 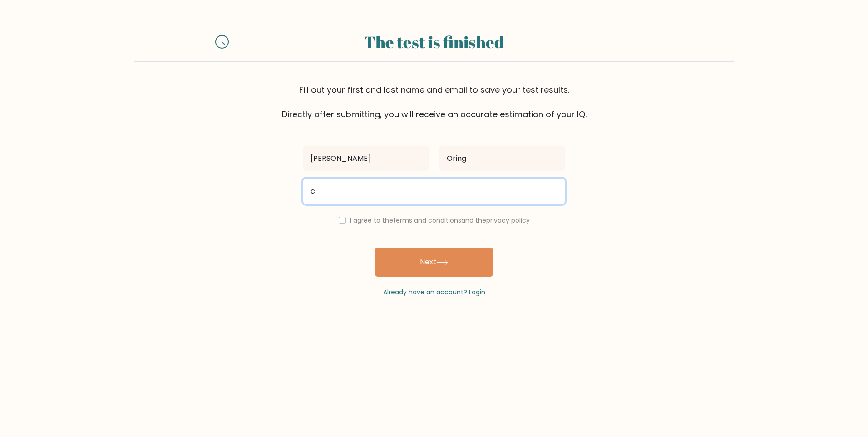 I want to click on input: First name, so click(x=366, y=159).